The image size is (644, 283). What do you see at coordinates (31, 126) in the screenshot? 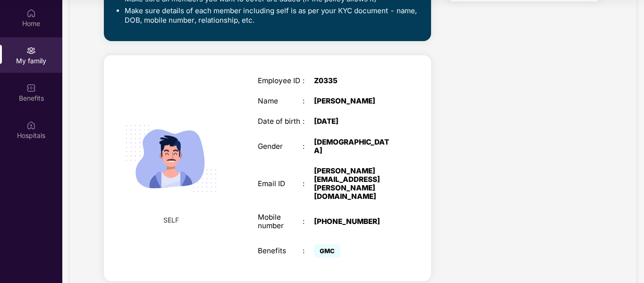
I see `img: svg+xml;base64,PHN2ZyBpZD0iSG9zcGl0YWxzIiB4bWxucz0iaHR0cDovL3d3dy53My5vcmcvMjAwMC9zdmciIHdpZHRoPS...` at bounding box center [31, 126].